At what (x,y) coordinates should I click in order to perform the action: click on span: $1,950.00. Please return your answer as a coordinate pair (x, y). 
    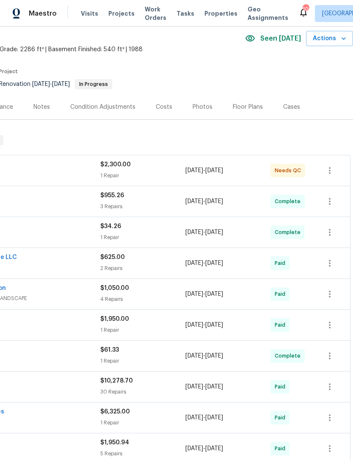
    Looking at the image, I should click on (115, 319).